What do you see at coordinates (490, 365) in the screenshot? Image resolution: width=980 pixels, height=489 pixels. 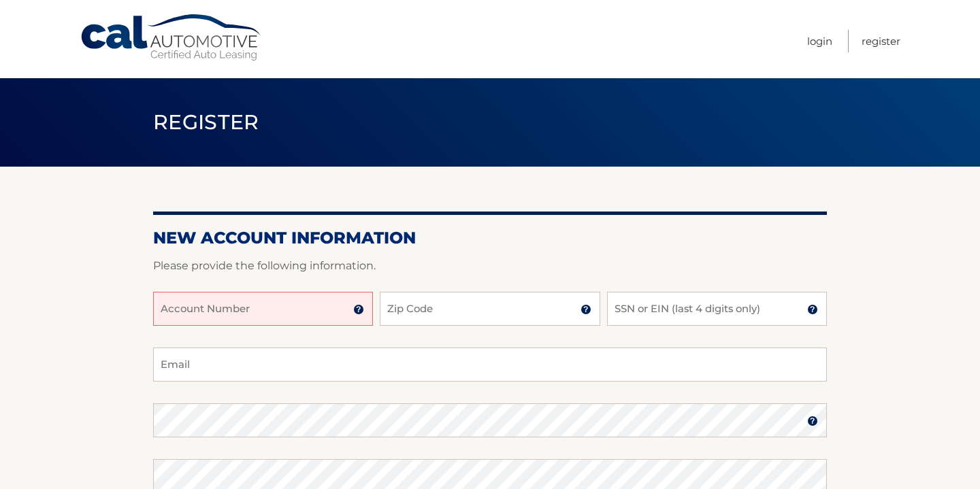 I see `input: Email` at bounding box center [490, 365].